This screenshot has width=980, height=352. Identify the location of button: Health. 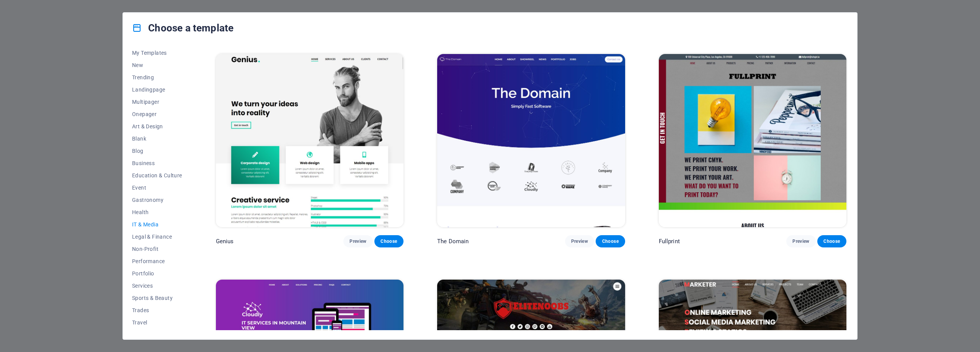
(157, 212).